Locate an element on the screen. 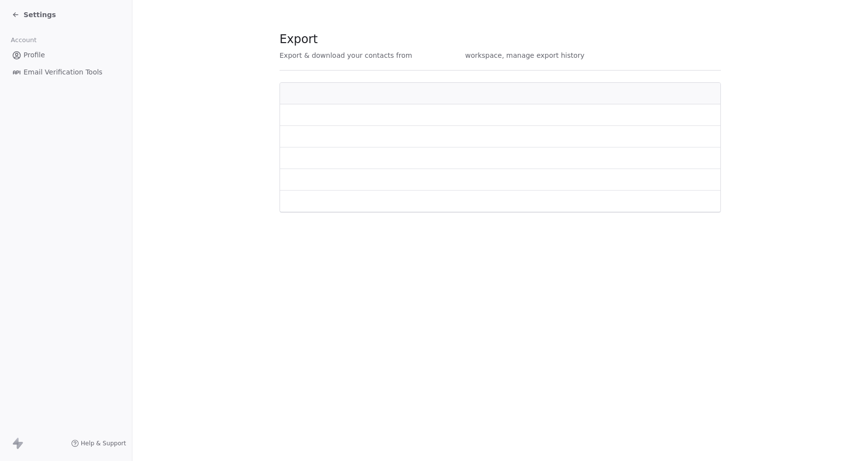 The image size is (868, 461). a: Profile is located at coordinates (66, 55).